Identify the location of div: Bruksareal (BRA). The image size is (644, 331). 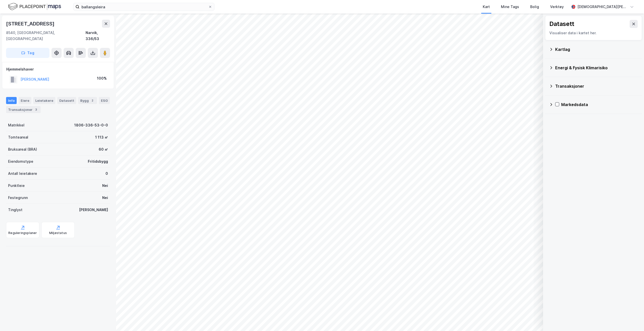
(23, 150).